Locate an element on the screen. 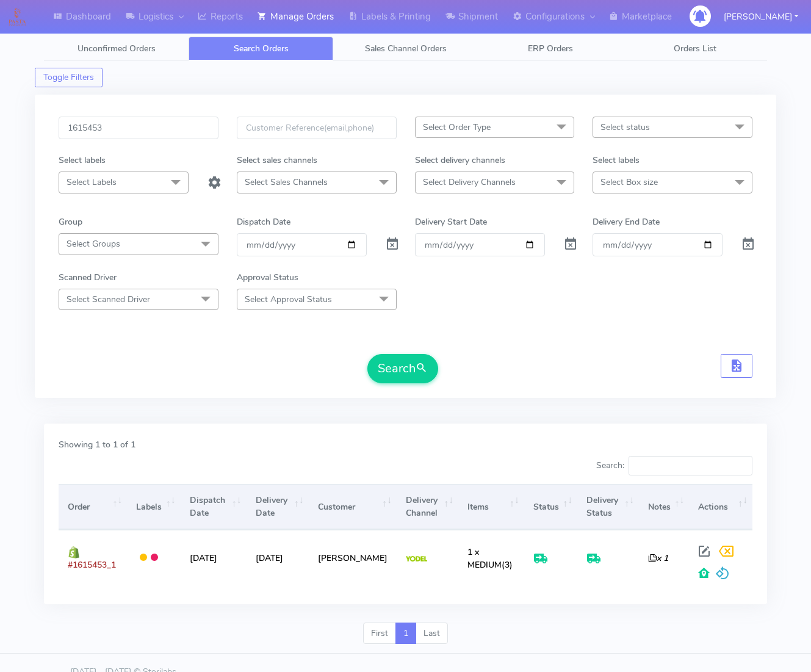 This screenshot has width=811, height=672. th: Notes: activate to sort column ascending is located at coordinates (664, 506).